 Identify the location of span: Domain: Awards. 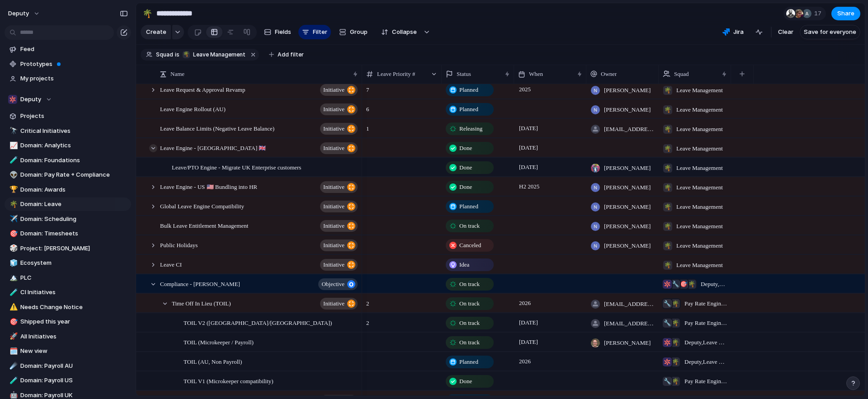
(74, 190).